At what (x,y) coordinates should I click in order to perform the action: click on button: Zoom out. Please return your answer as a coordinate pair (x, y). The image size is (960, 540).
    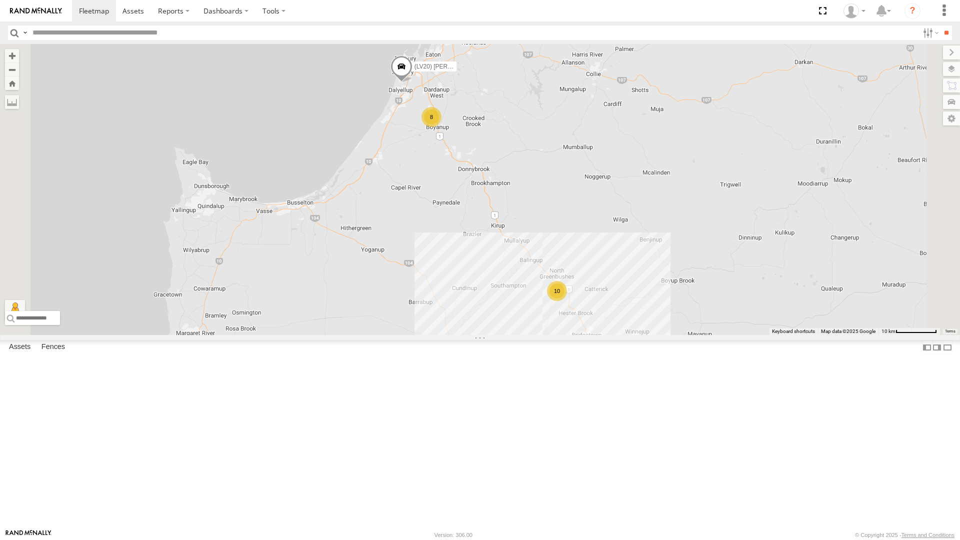
    Looking at the image, I should click on (12, 69).